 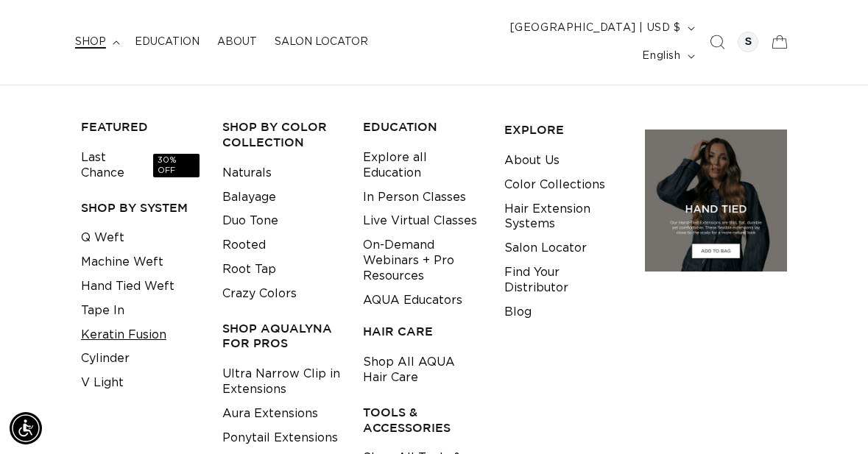 What do you see at coordinates (237, 42) in the screenshot?
I see `span: About` at bounding box center [237, 42].